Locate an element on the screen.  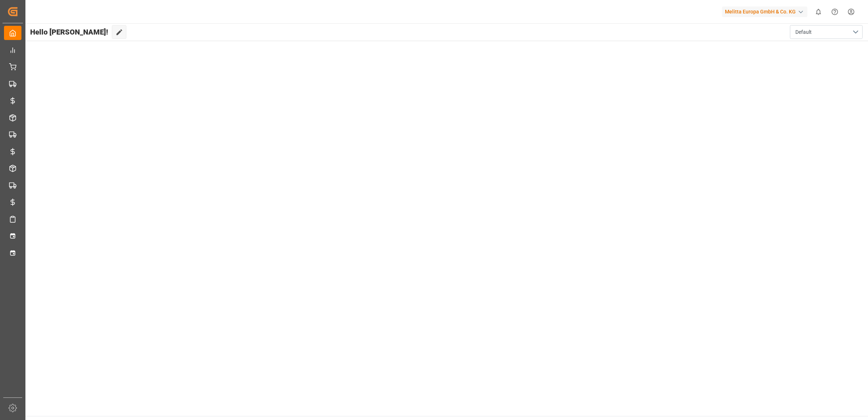
button: Melitta Europa GmbH & Co. KG is located at coordinates (766, 12).